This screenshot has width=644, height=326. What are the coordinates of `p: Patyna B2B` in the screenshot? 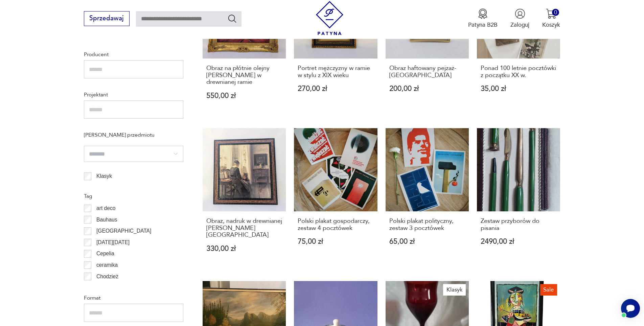 It's located at (483, 25).